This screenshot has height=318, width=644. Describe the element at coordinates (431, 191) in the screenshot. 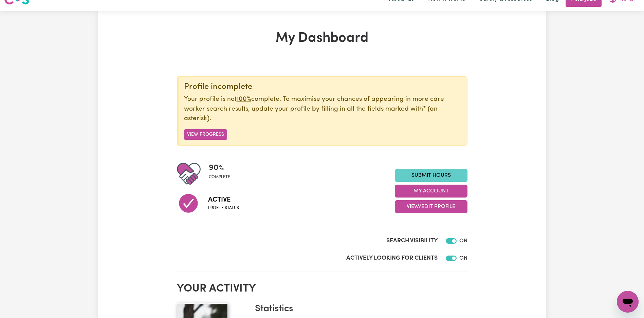

I see `button: My Account` at that location.